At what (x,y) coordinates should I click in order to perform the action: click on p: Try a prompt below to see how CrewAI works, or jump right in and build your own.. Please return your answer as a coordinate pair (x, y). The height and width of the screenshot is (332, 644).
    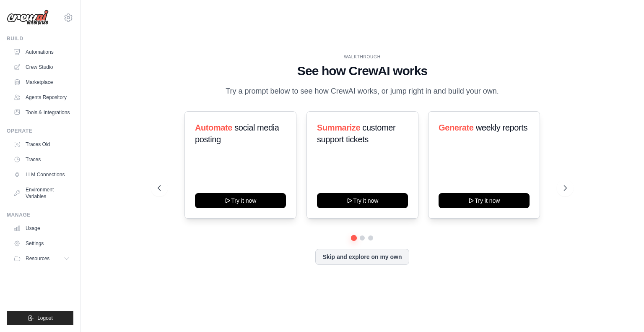
    Looking at the image, I should click on (362, 91).